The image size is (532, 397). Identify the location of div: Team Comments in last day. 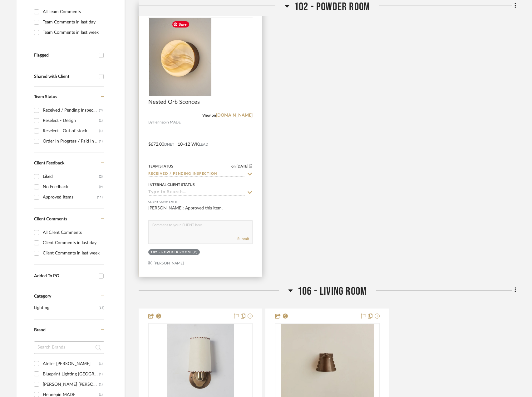
(73, 22).